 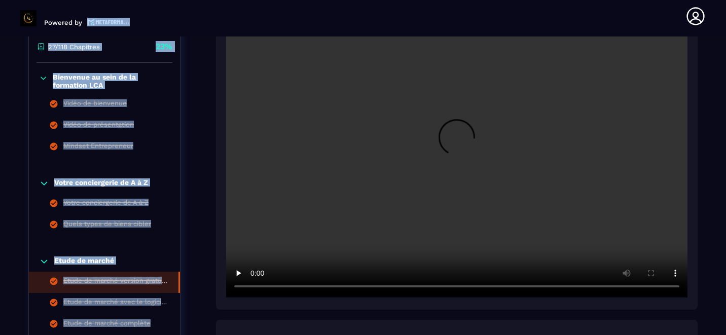 What do you see at coordinates (107, 226) in the screenshot?
I see `div: Quels types de biens cibler` at bounding box center [107, 226].